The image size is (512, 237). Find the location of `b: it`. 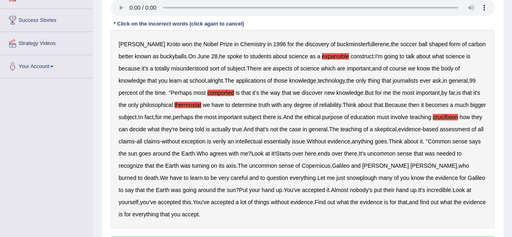

b: it is located at coordinates (273, 153).